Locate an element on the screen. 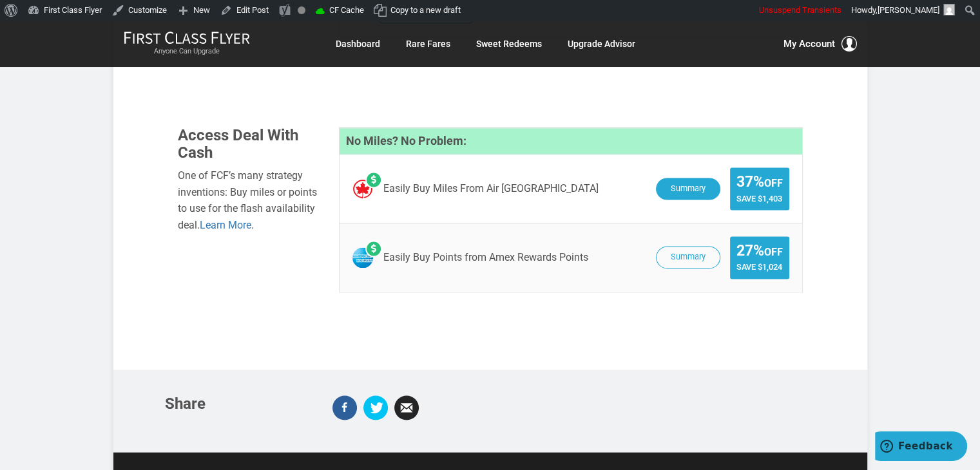 This screenshot has width=980, height=470. span: Save $1,024 is located at coordinates (760, 267).